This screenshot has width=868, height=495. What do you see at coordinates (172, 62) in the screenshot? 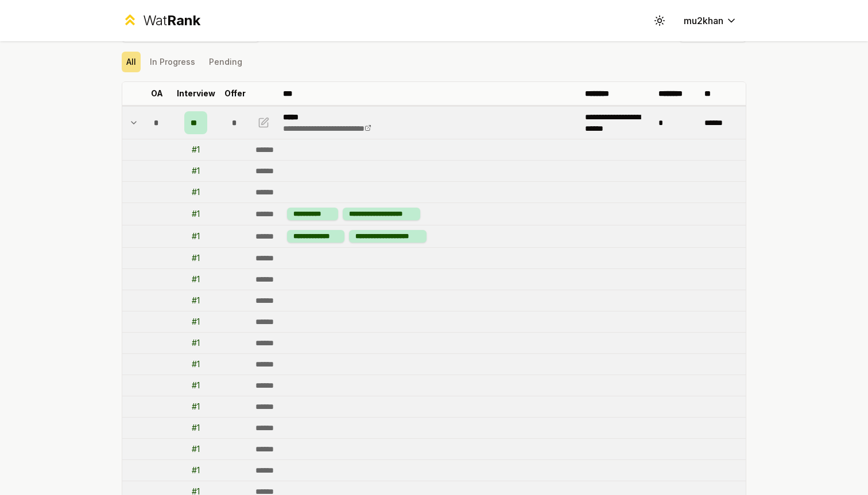
I see `button: In Progress` at bounding box center [172, 62].